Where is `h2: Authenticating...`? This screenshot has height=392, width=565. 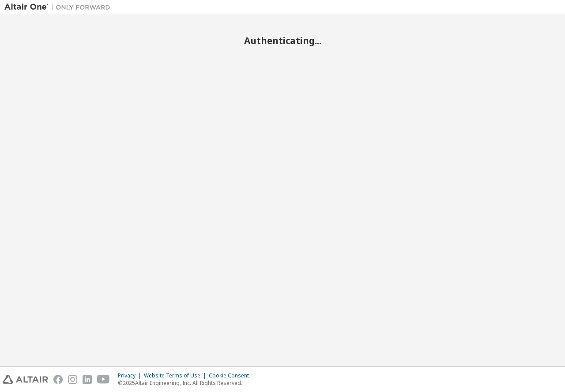 h2: Authenticating... is located at coordinates (283, 41).